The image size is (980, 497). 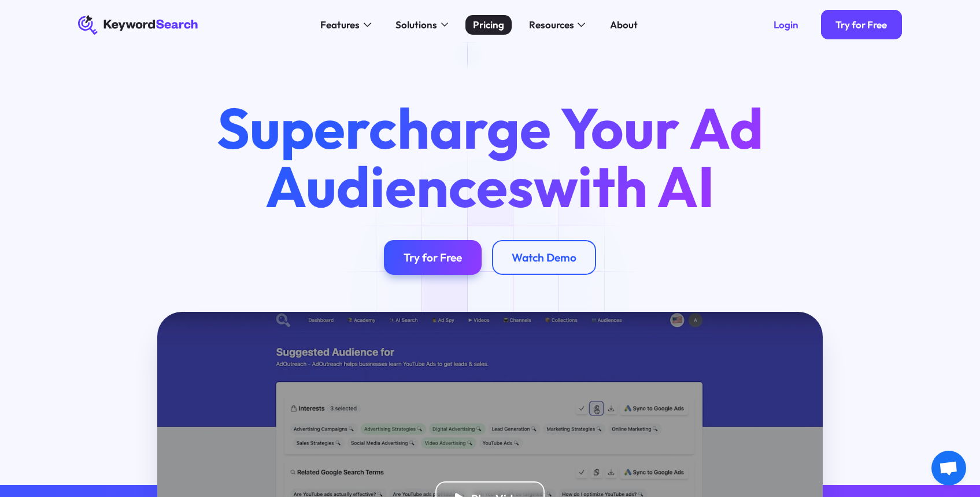 I want to click on a: Login, so click(x=786, y=25).